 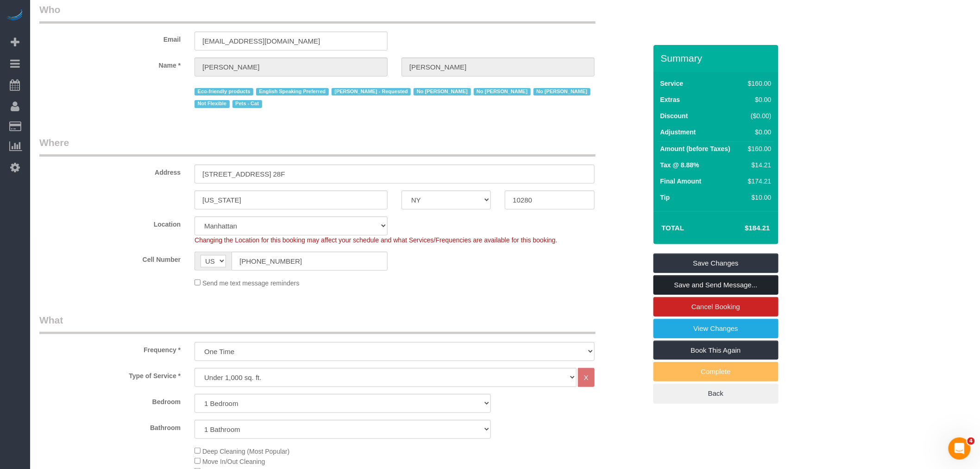 I want to click on span: Changing the Location for this booking may affect your schedule and what Services/Frequencies are..., so click(x=376, y=240).